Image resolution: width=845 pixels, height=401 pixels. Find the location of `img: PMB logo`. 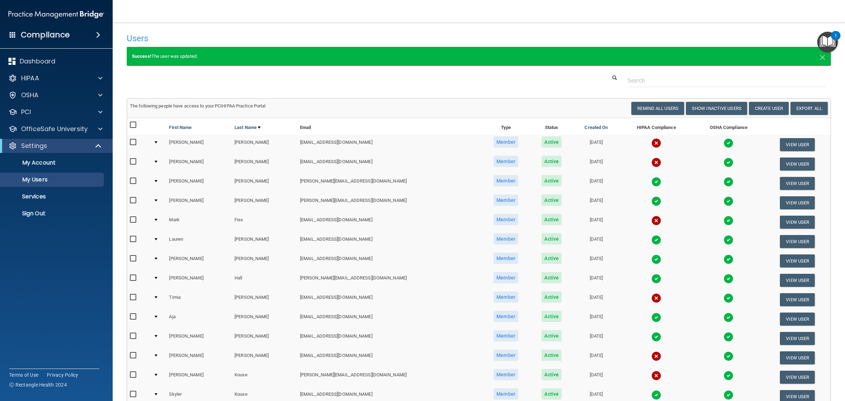

img: PMB logo is located at coordinates (56, 14).